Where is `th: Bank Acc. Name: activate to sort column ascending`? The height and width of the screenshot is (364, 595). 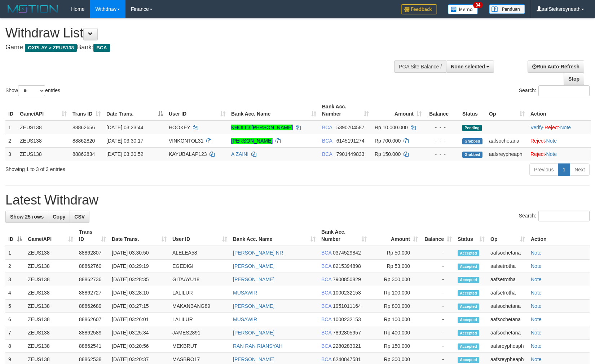
th: Bank Acc. Name: activate to sort column ascending is located at coordinates (274, 110).